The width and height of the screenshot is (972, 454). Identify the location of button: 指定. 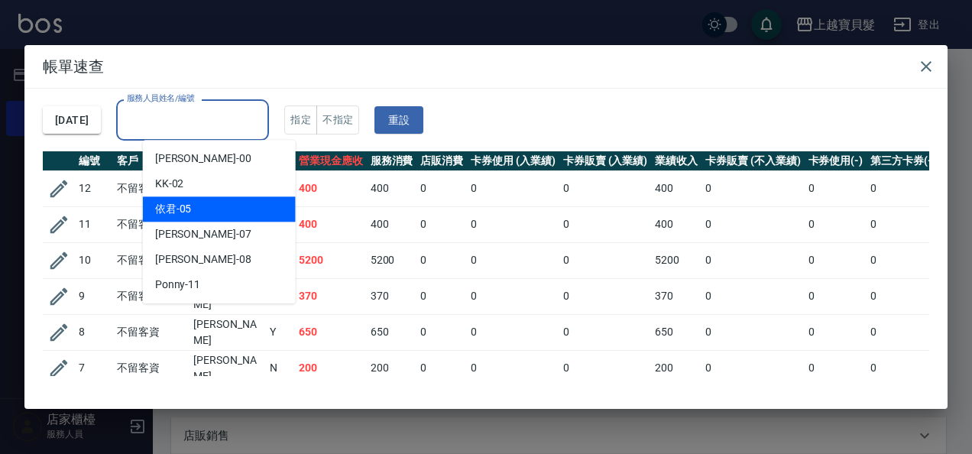
(300, 120).